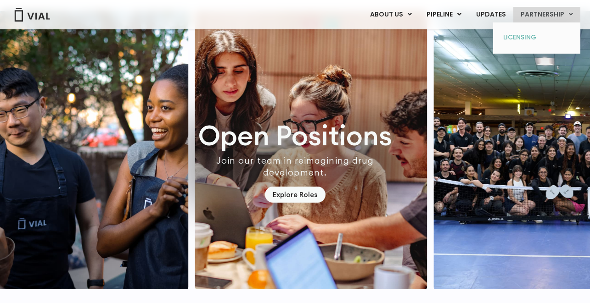  What do you see at coordinates (311, 150) in the screenshot?
I see `div: 2 / 7` at bounding box center [311, 150].